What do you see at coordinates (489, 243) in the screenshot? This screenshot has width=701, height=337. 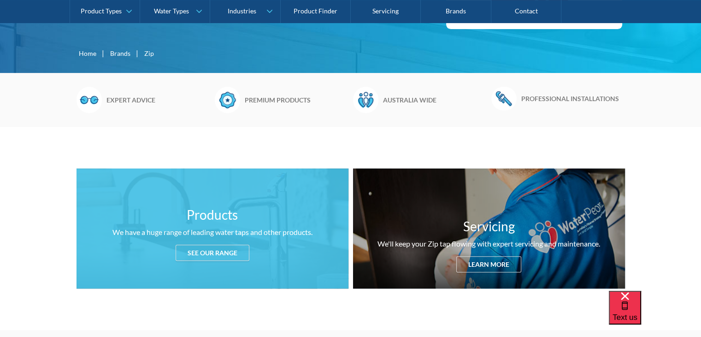 I see `div: We'll keep your Zip tap flowing with expert servicing and maintenance.` at bounding box center [489, 243].